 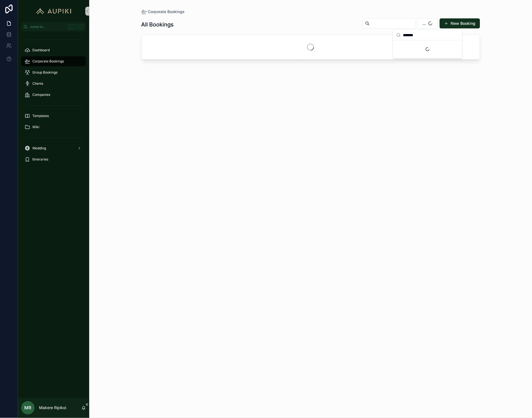 What do you see at coordinates (40, 116) in the screenshot?
I see `span: Templates` at bounding box center [40, 116].